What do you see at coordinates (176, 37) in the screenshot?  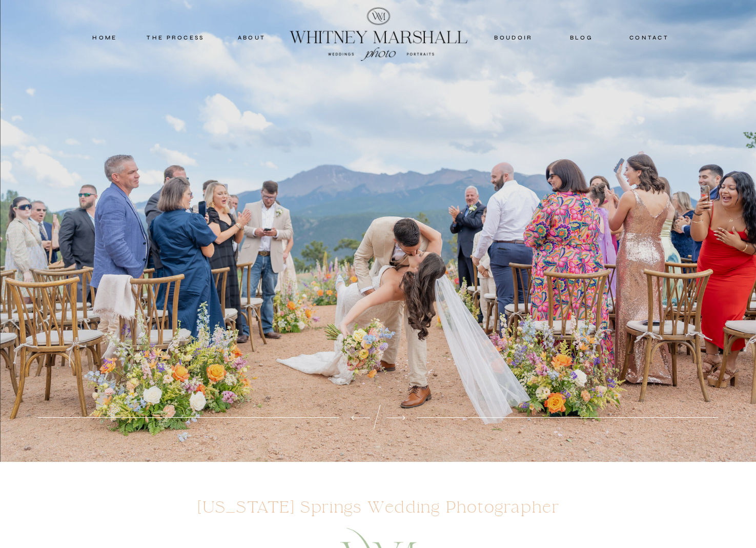 I see `a: THE PROCESS` at bounding box center [176, 37].